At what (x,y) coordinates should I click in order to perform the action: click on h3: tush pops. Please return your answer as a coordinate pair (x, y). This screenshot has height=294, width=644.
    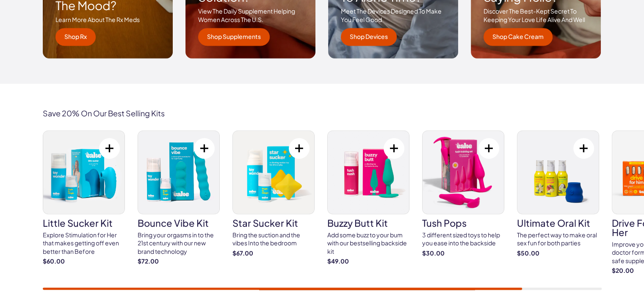
    Looking at the image, I should click on (463, 222).